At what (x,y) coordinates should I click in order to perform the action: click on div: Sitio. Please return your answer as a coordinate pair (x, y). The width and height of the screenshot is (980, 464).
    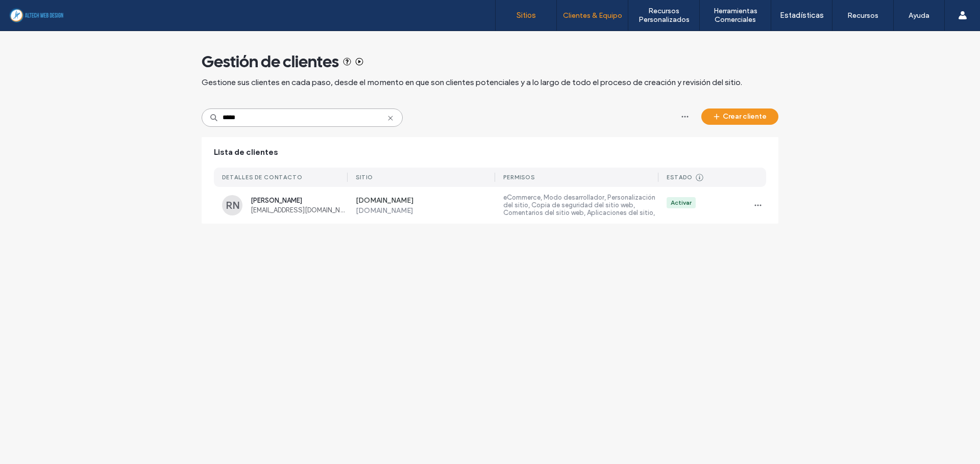
    Looking at the image, I should click on (364, 178).